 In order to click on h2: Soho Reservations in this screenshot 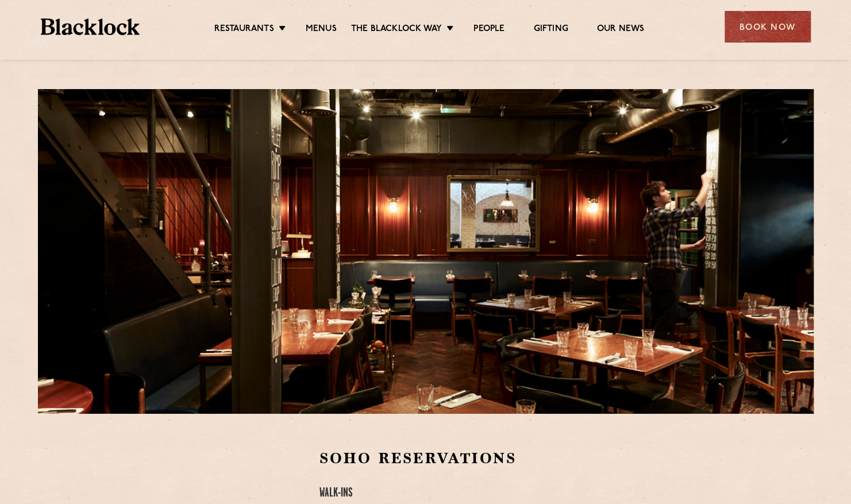, I will do `click(540, 458)`.